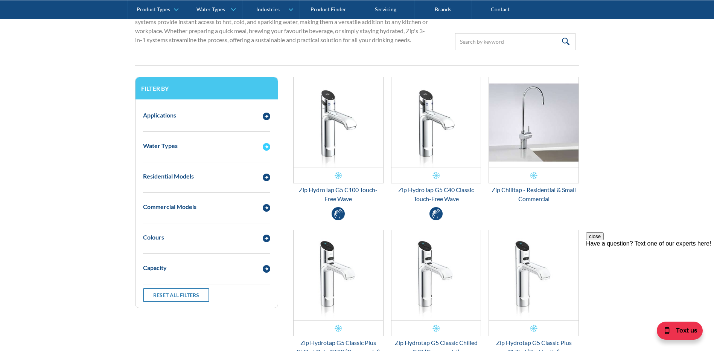 The image size is (714, 351). Describe the element at coordinates (436, 194) in the screenshot. I see `div: Zip HydroTap G5 C40 Classic Touch-Free Wave` at that location.